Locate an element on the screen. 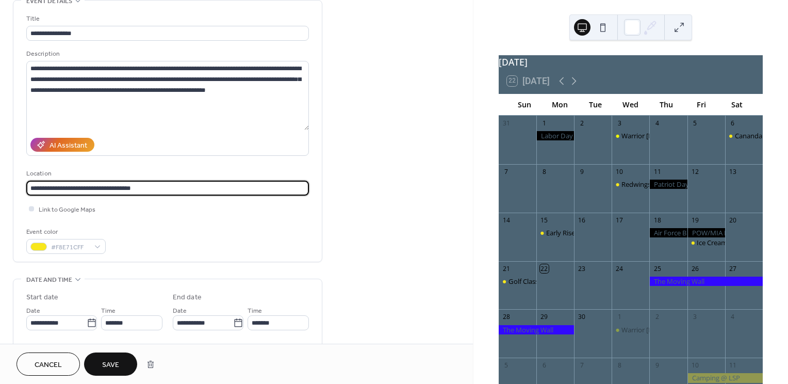 The image size is (788, 384). div: 20 is located at coordinates (732, 220).